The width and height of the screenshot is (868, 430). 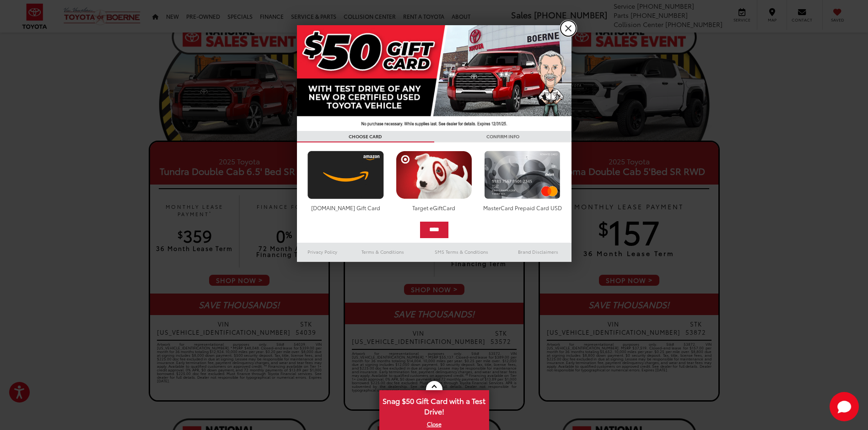 I want to click on div: MasterCard Prepaid Card USD, so click(x=522, y=207).